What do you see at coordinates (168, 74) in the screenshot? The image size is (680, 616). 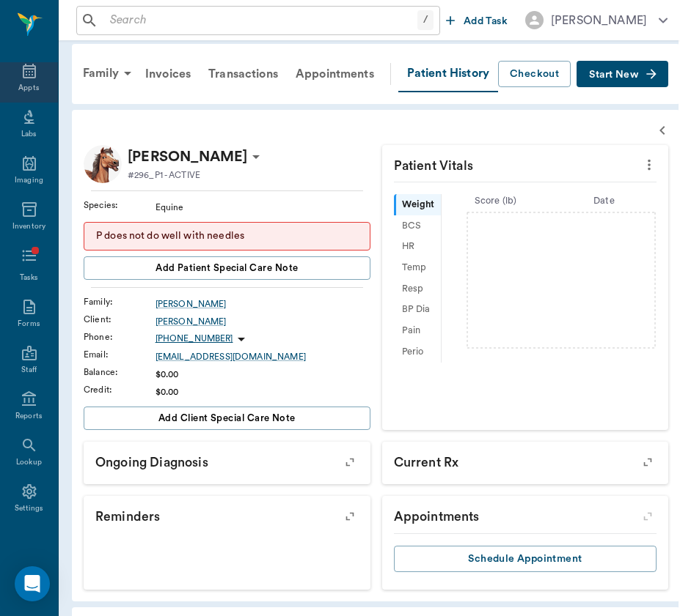 I see `a: Invoices` at bounding box center [168, 74].